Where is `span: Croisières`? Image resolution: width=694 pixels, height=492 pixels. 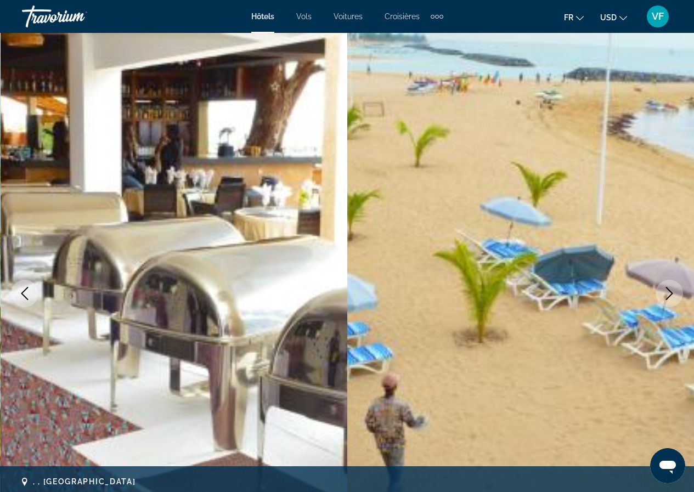 span: Croisières is located at coordinates (402, 16).